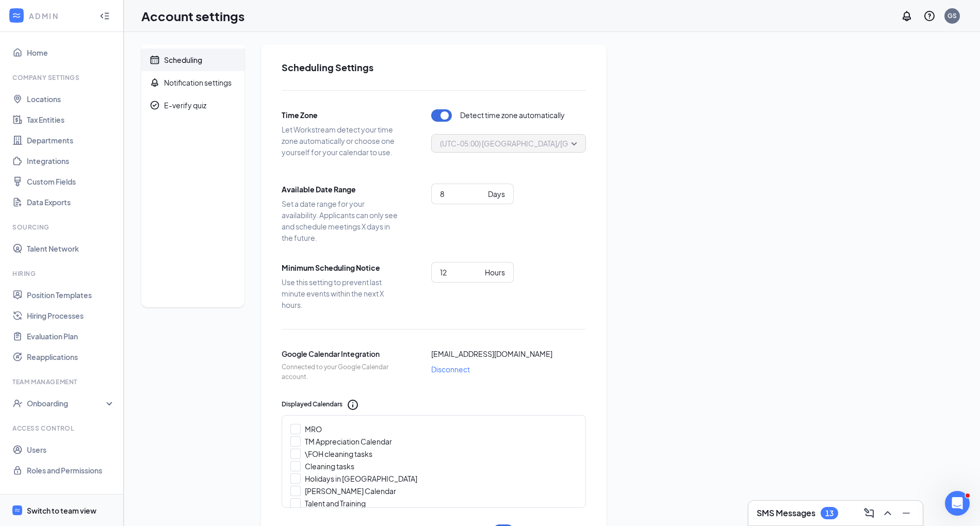 The width and height of the screenshot is (980, 526). I want to click on div: Notification settings, so click(198, 82).